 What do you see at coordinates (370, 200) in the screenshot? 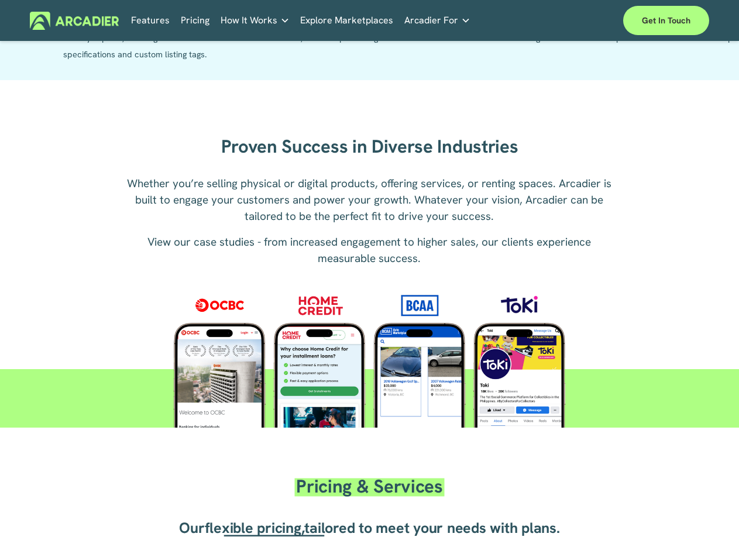
I see `p: Whether you’re selling physical or digital products, offering services, or renting spaces. Arcadi...` at bounding box center [370, 200].